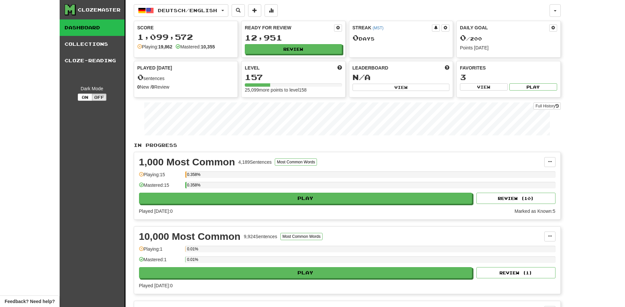  I want to click on div: 10,000 Most Common, so click(190, 236).